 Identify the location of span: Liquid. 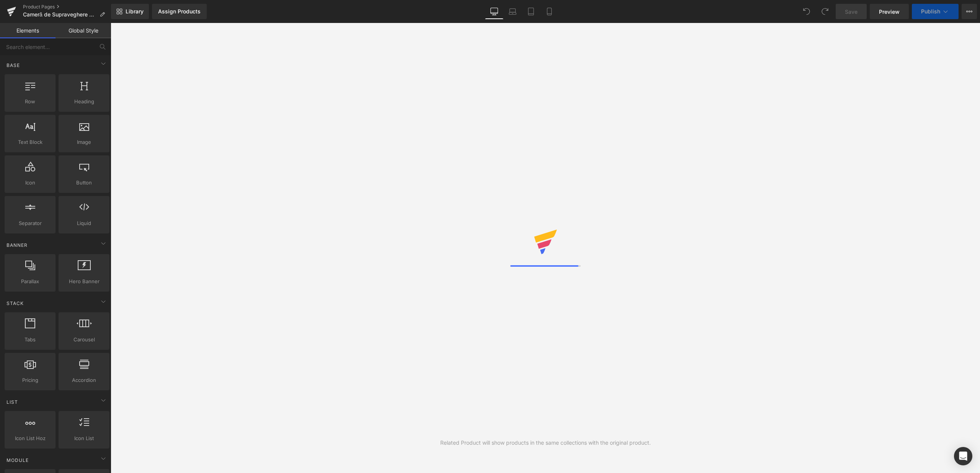
(84, 223).